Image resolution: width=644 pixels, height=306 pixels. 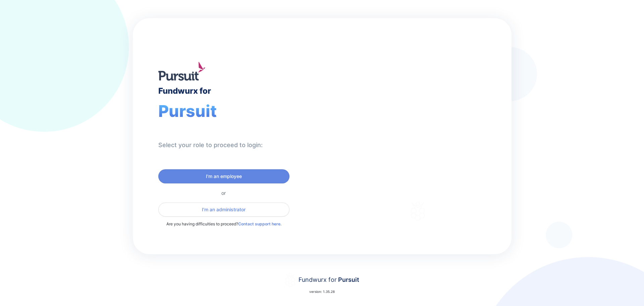 I want to click on div: Fundwurx, so click(x=399, y=124).